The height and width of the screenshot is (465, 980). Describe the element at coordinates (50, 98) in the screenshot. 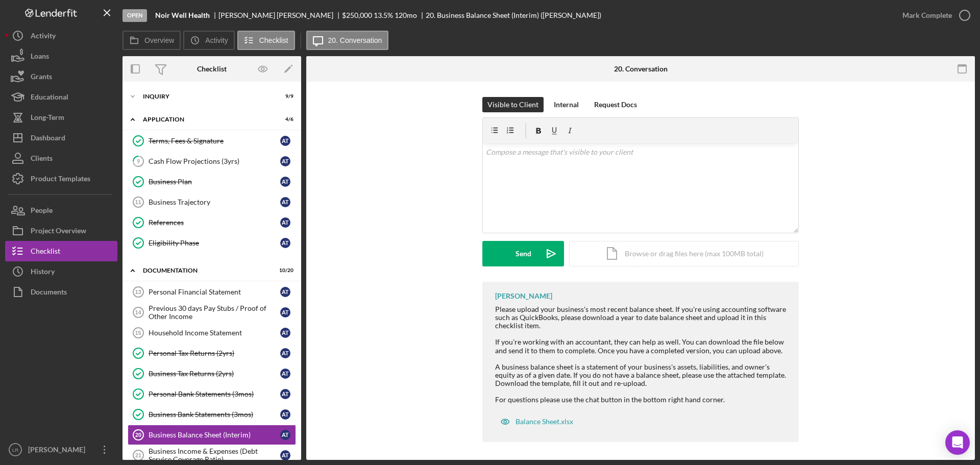

I see `div: Educational` at that location.